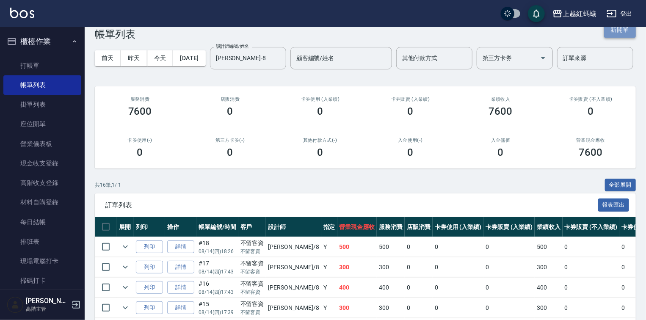  I want to click on a: 現金收支登錄, so click(42, 163).